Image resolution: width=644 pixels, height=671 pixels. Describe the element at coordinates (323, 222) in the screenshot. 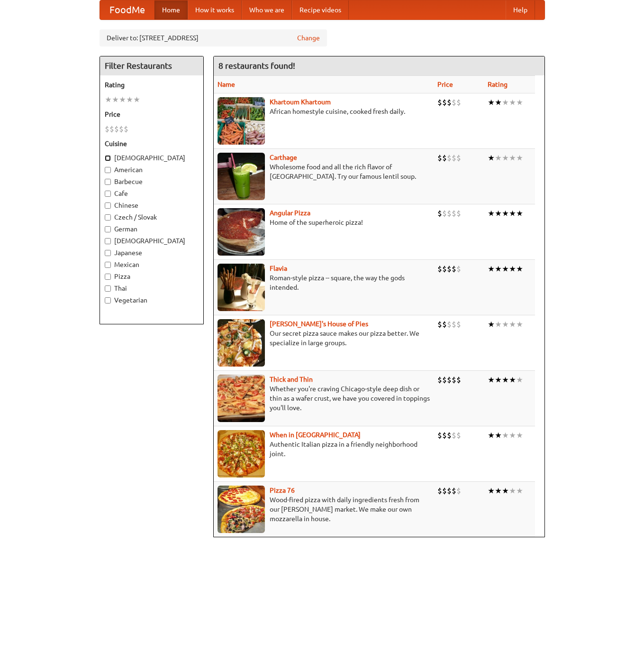

I see `p: Home of the superheroic pizza!` at that location.